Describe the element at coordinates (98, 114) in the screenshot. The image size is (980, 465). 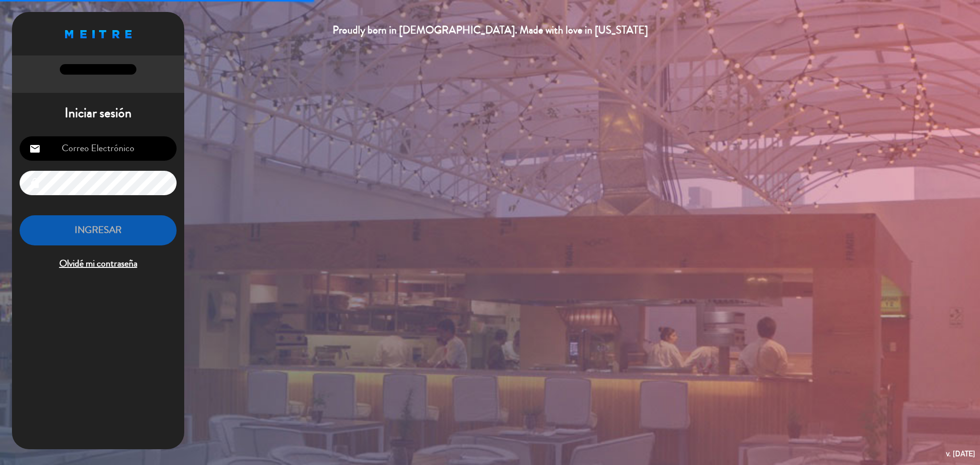
I see `h1: Iniciar sesión` at that location.